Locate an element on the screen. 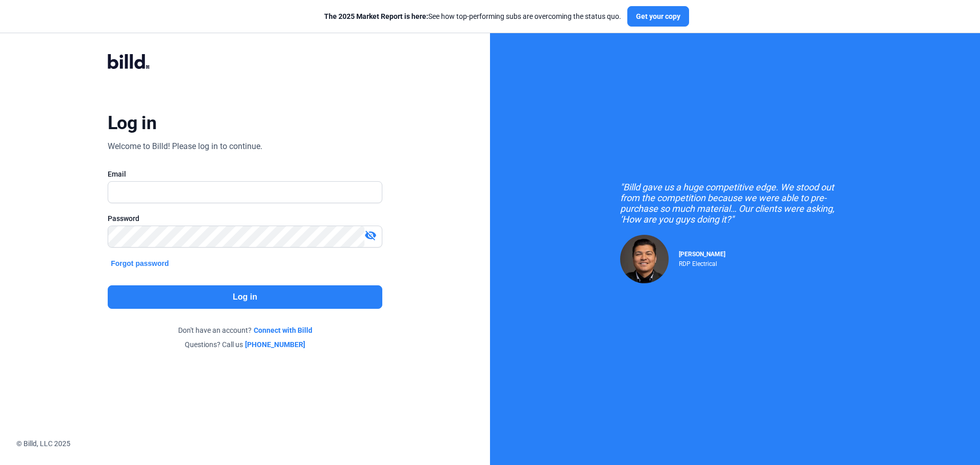 This screenshot has width=980, height=465. img: Raul Pacheco is located at coordinates (644, 259).